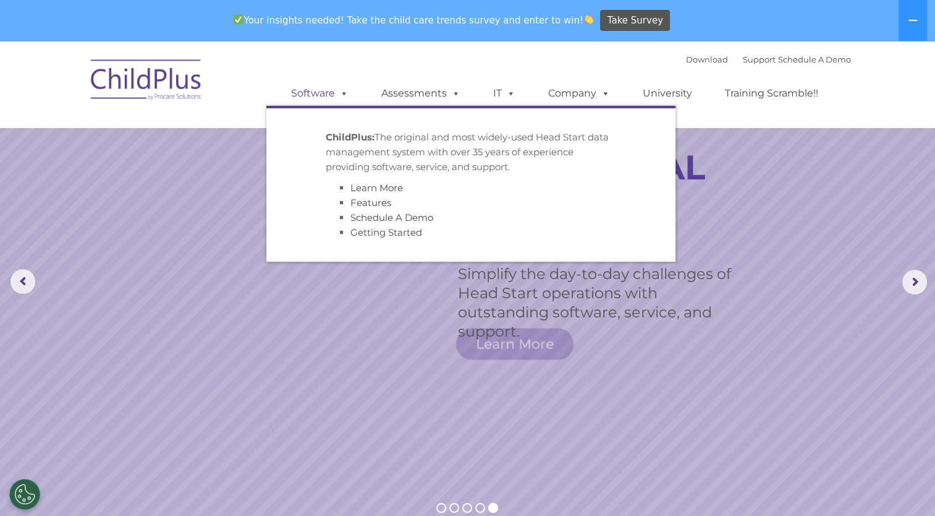 This screenshot has height=516, width=935. Describe the element at coordinates (198, 137) in the screenshot. I see `span: Phone number` at that location.